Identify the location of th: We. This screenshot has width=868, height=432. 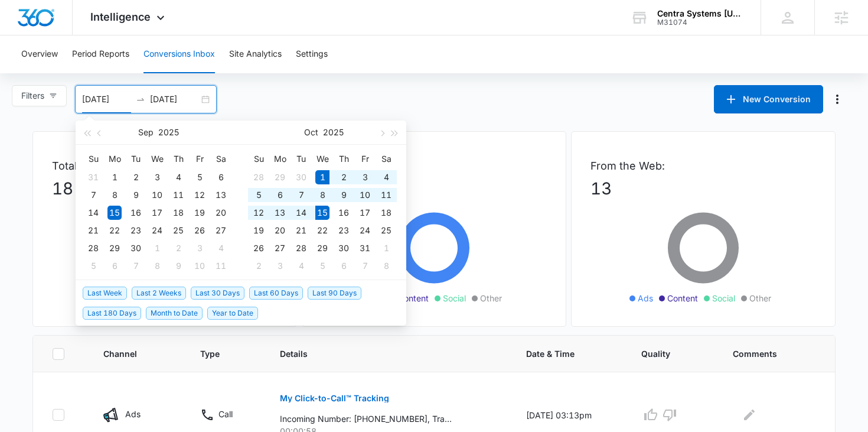
(157, 159).